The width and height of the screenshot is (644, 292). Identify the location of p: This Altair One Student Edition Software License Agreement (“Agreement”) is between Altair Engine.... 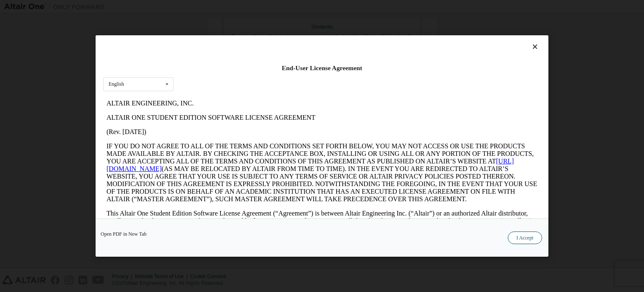
(219, 132).